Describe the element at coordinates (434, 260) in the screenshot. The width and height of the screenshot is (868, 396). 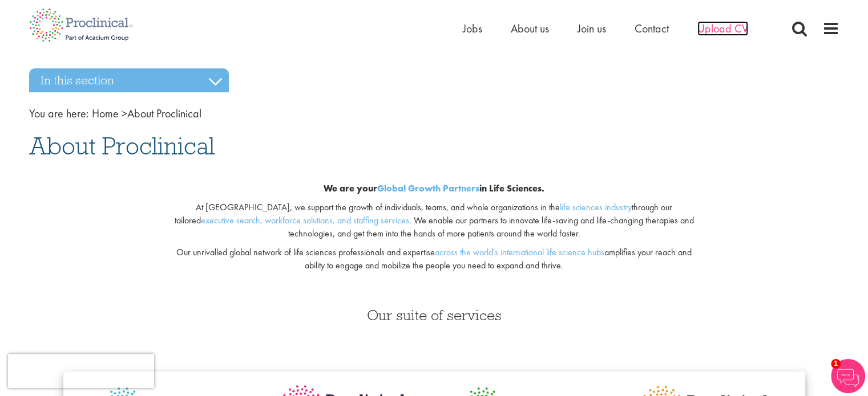
I see `p: Our unrivalled global network of life sciences professionals and expertise amplifies your reach a...` at that location.